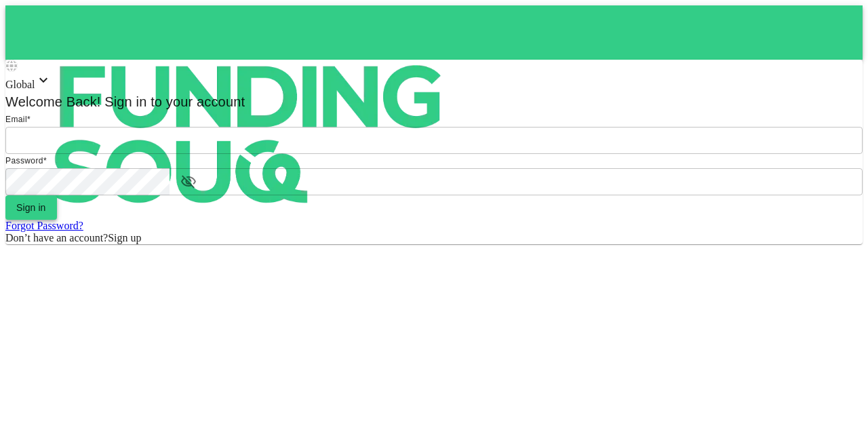 The width and height of the screenshot is (868, 428). Describe the element at coordinates (434, 32) in the screenshot. I see `a: logo` at that location.